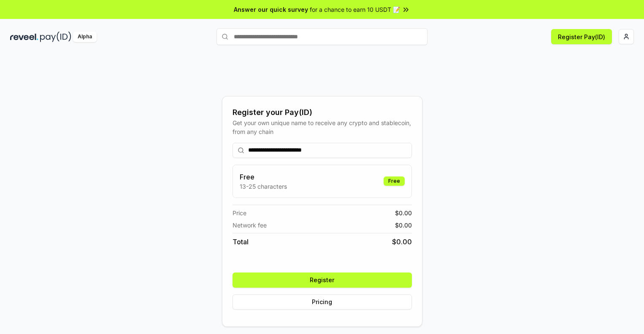 This screenshot has height=334, width=644. Describe the element at coordinates (322, 113) in the screenshot. I see `div: Register your Pay(ID)` at that location.